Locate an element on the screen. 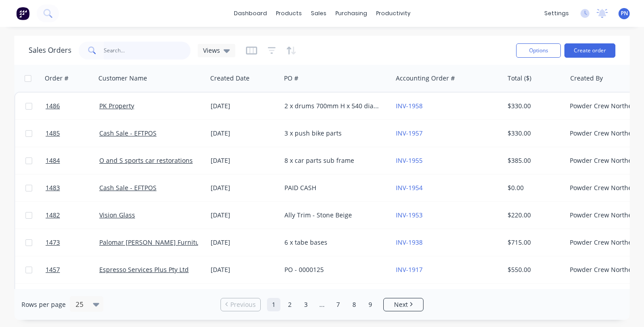 The width and height of the screenshot is (644, 327). a: INV-1917 is located at coordinates (409, 269).